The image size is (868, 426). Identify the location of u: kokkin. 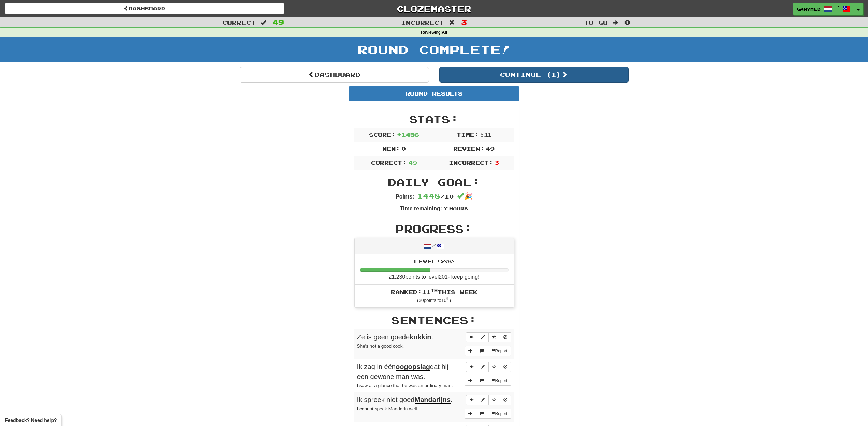
(420, 338).